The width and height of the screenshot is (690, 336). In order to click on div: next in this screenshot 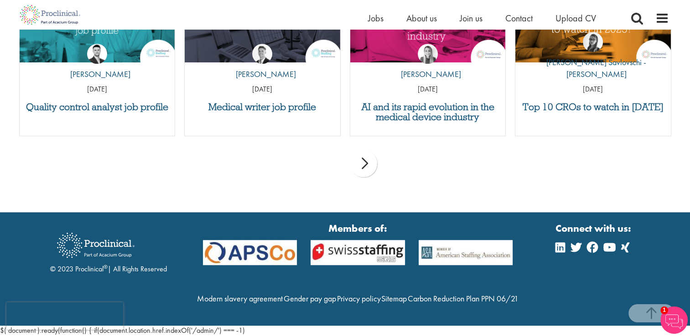, I will do `click(363, 164)`.